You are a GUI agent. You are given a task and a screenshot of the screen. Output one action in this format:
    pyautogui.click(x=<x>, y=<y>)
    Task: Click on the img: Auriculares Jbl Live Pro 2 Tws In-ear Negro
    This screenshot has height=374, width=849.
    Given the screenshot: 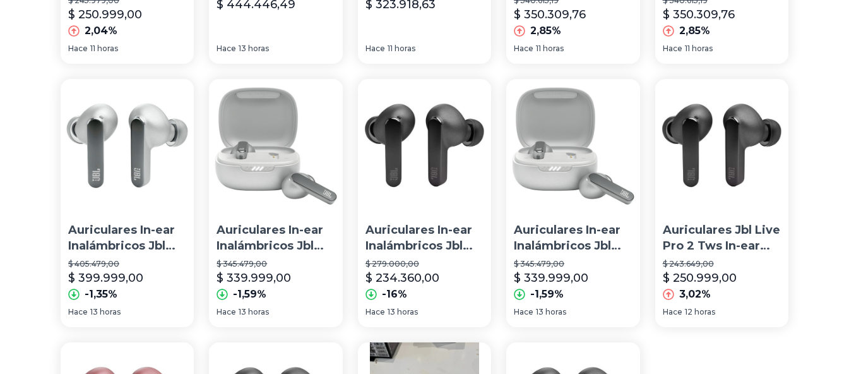 What is the action you would take?
    pyautogui.click(x=721, y=145)
    